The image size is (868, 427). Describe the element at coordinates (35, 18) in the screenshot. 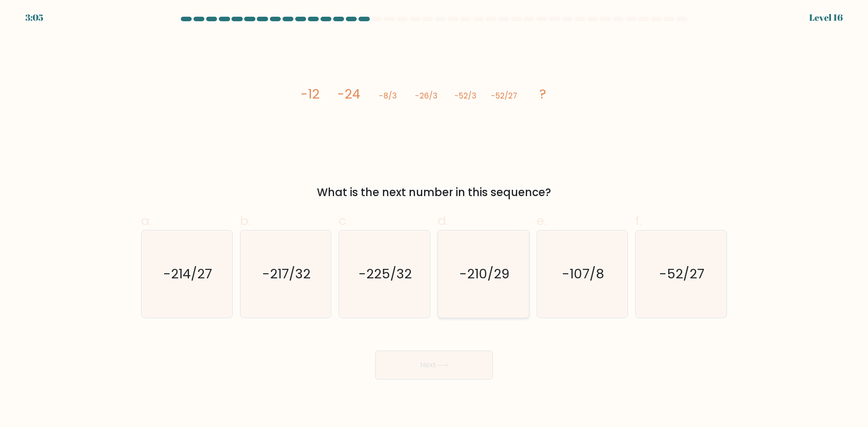

I see `div: 3:05` at that location.